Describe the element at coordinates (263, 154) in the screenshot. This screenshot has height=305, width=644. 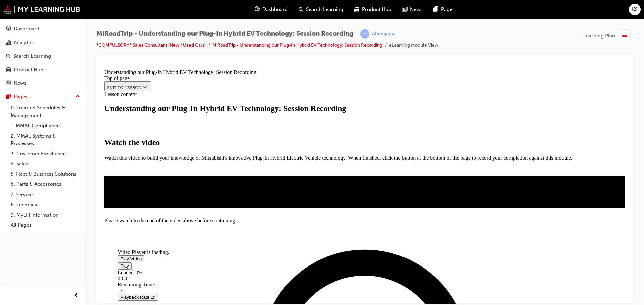
I see `div: Please watch to the end of the video above before continuing` at that location.